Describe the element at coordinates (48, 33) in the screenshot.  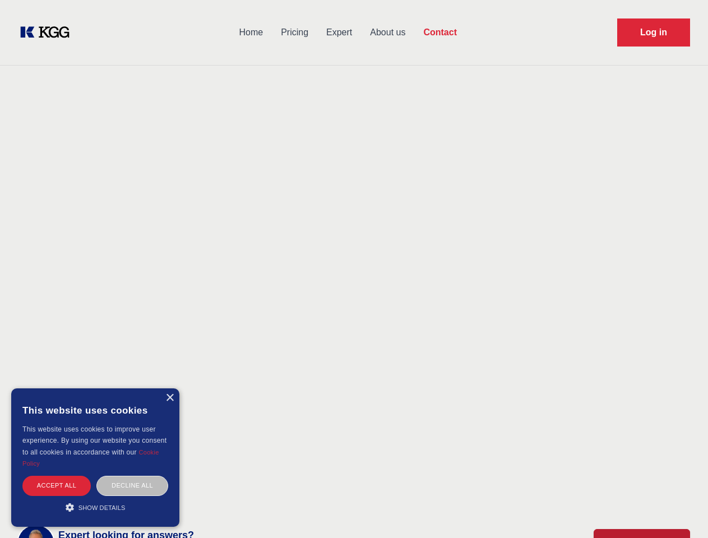
I see `a: KOL Knowledge Platform: Talk to Key External Experts (KEE)` at that location.